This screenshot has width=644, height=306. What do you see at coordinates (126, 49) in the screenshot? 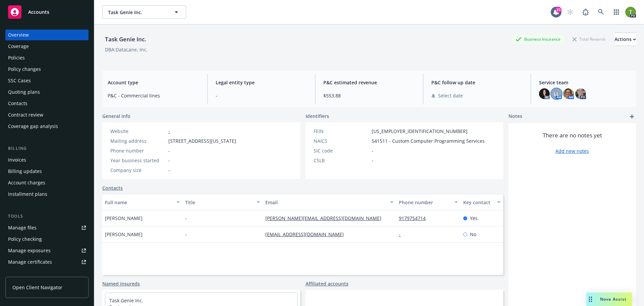
I see `div: DBA: DataLane, Inc.` at bounding box center [126, 49].